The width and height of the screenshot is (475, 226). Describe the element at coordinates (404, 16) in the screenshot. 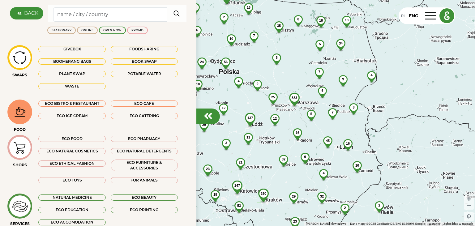

I see `div: PL` at that location.